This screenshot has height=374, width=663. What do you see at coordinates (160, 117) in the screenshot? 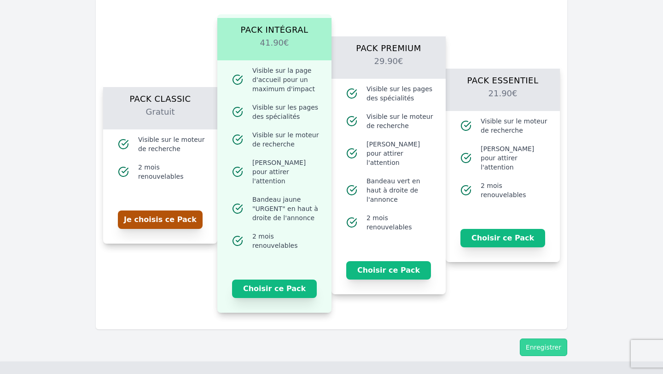
I see `h2: Gratuit` at bounding box center [160, 117].